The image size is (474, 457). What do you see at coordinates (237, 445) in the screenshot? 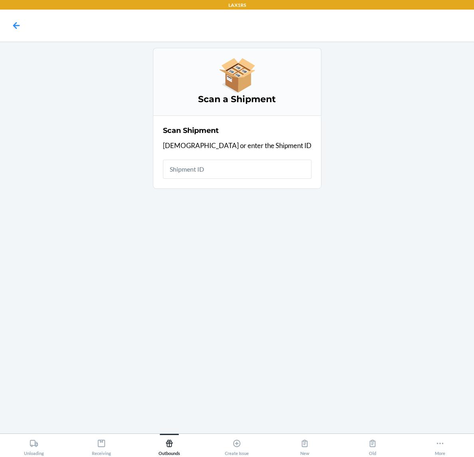
I see `button: Create Issue` at bounding box center [237, 445].